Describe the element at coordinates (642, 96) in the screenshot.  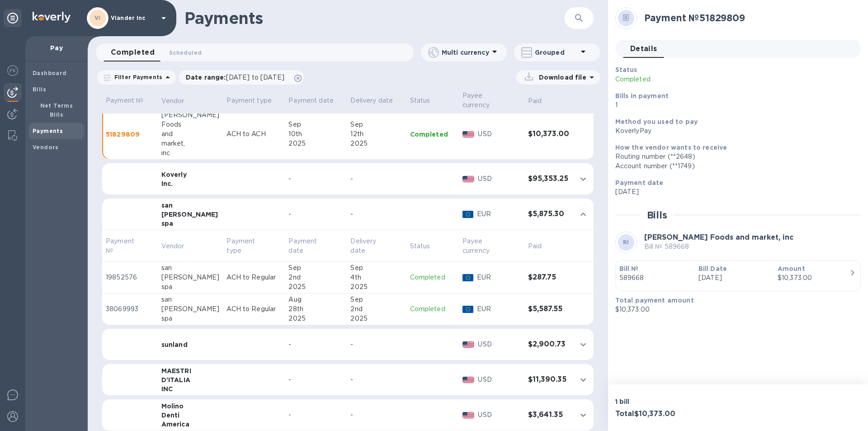
I see `b: Bills in payment` at that location.